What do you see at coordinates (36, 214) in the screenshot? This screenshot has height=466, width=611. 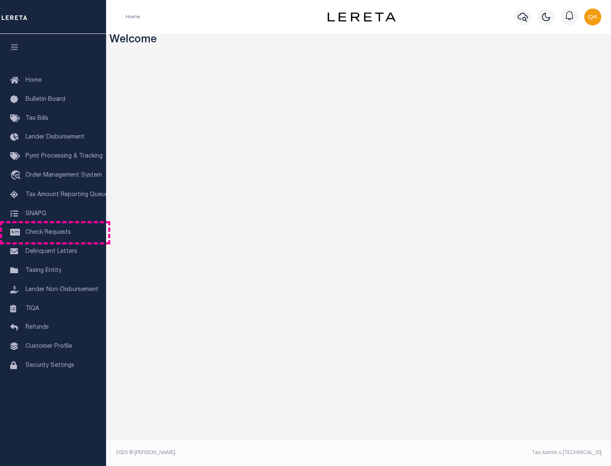 I see `span: SNAPQ` at bounding box center [36, 214].